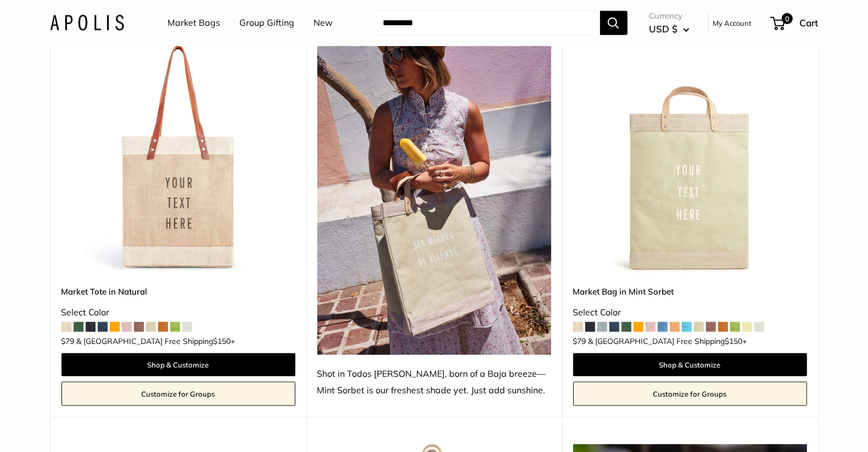 The image size is (868, 452). I want to click on a: Market Tote in Natural, so click(179, 291).